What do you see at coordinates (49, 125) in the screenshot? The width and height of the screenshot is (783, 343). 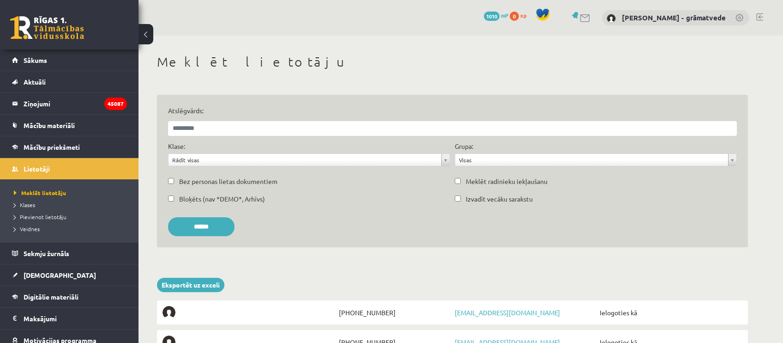 I see `span: Mācību materiāli` at bounding box center [49, 125].